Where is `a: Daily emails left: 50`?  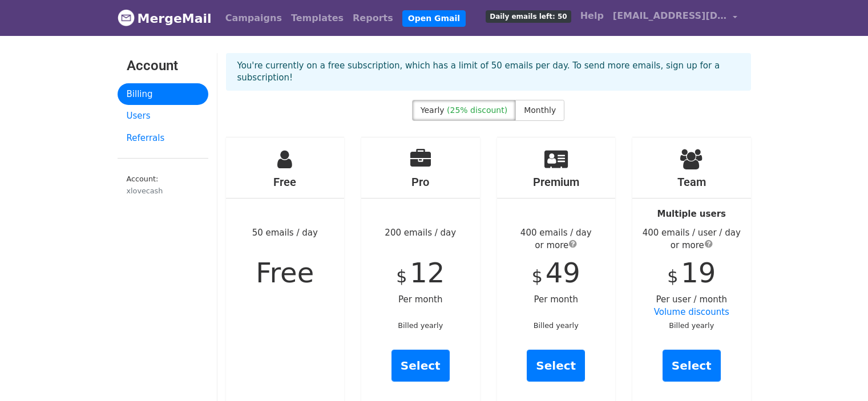
a: Daily emails left: 50 is located at coordinates (528, 16).